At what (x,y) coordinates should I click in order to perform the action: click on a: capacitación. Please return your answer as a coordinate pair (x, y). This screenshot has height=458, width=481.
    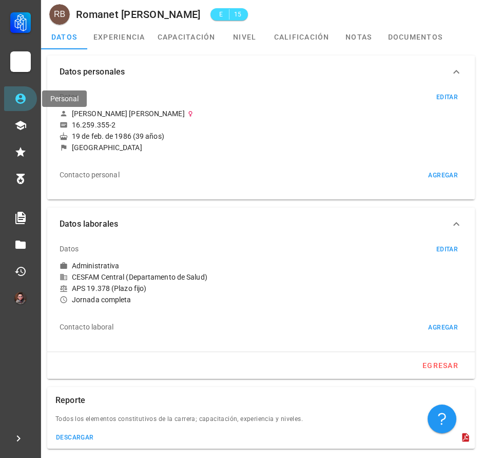
    Looking at the image, I should click on (186, 37).